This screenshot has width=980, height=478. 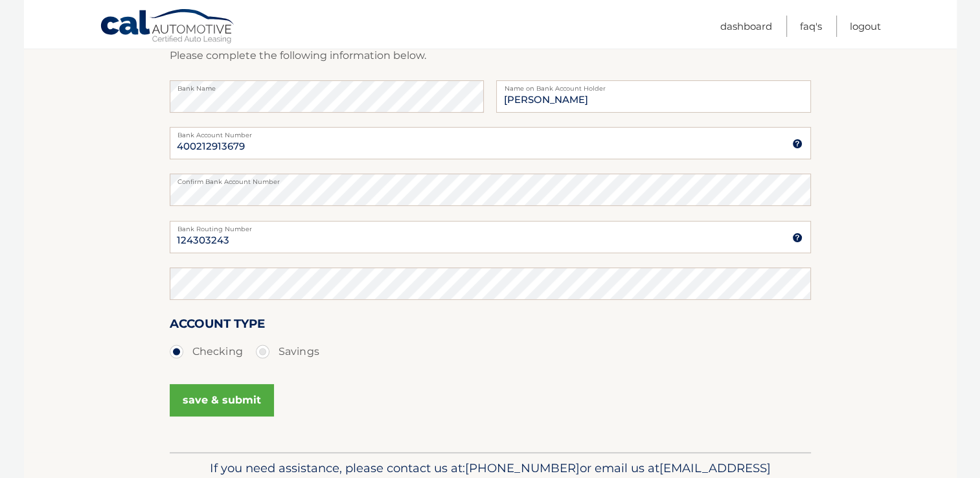 I want to click on label: Checking, so click(x=206, y=351).